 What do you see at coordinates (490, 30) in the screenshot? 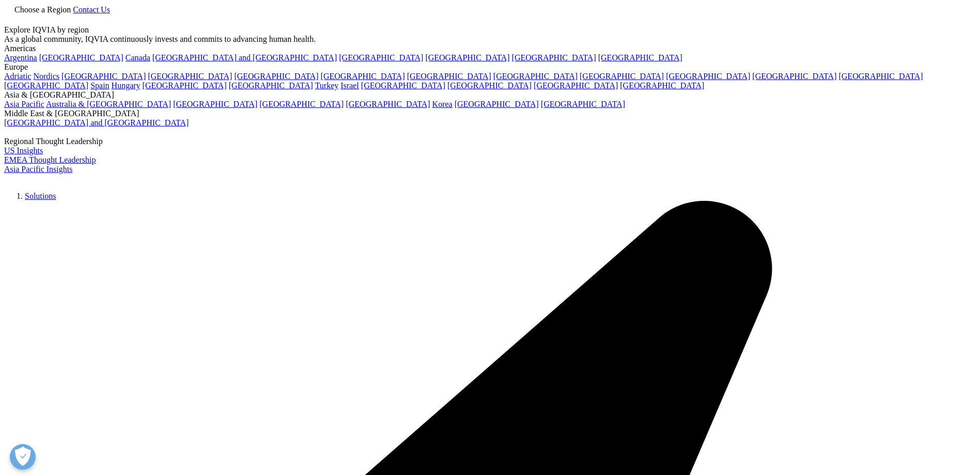
I see `div: Explore IQVIA by region` at bounding box center [490, 30].